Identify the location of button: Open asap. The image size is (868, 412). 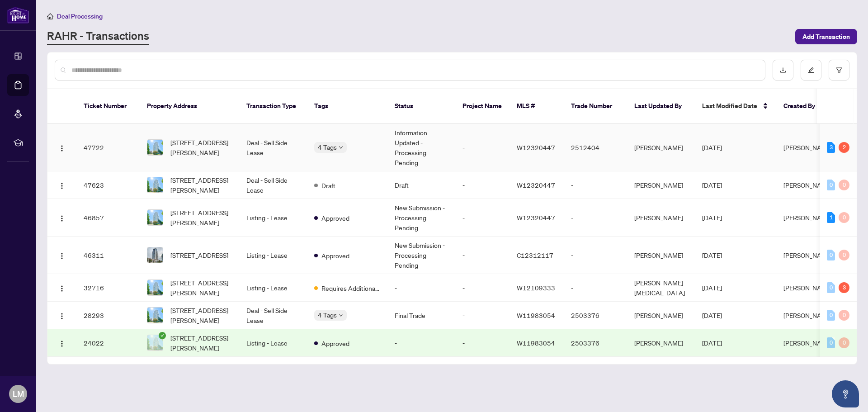
(845, 394).